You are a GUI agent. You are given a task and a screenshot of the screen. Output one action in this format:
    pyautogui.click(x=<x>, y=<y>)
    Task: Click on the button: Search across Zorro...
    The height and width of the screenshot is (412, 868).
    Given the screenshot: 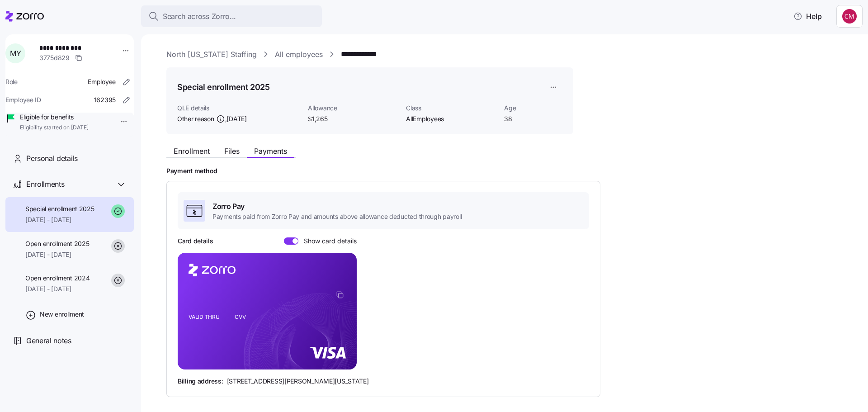 What is the action you would take?
    pyautogui.click(x=231, y=16)
    